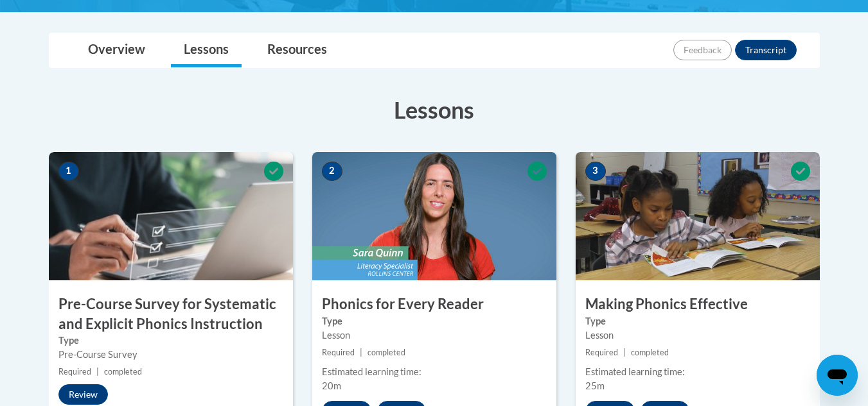 The width and height of the screenshot is (868, 406). I want to click on button: Review, so click(83, 395).